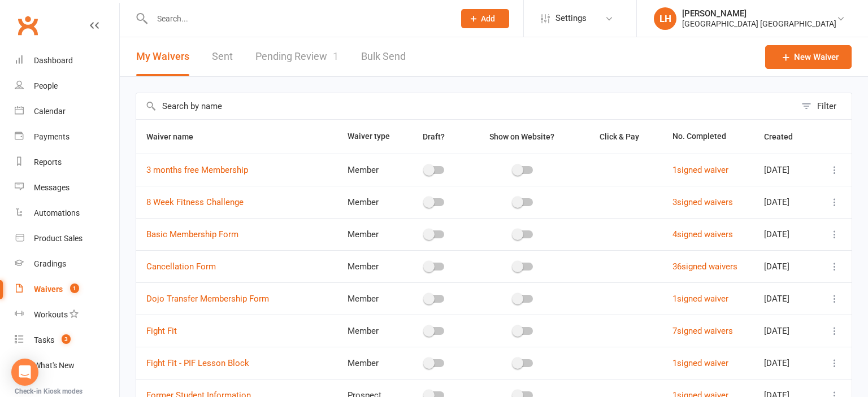  What do you see at coordinates (192, 234) in the screenshot?
I see `a: Basic Membership Form` at bounding box center [192, 234].